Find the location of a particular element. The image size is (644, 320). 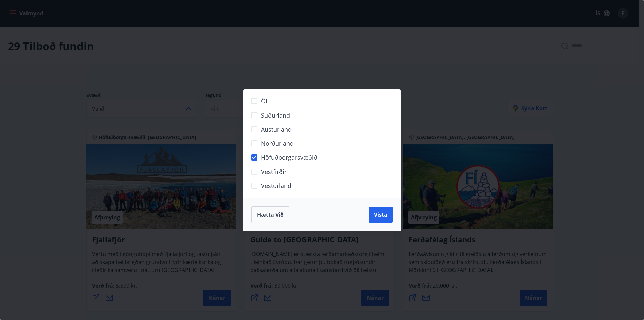

span: Vestfirðir is located at coordinates (274, 171).